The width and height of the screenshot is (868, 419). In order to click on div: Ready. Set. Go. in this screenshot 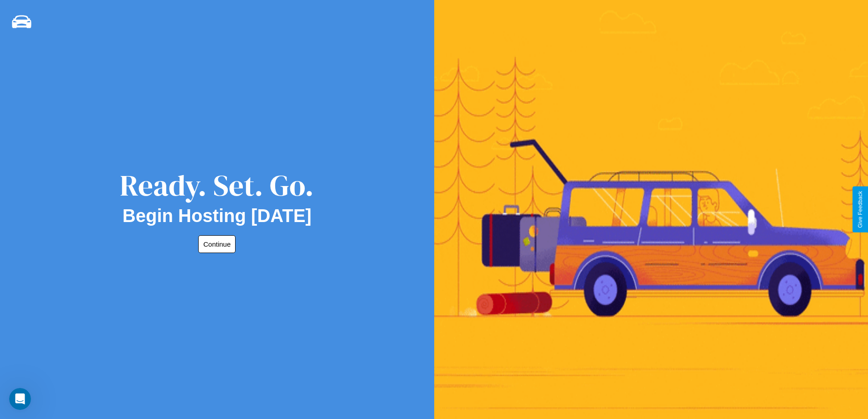, I will do `click(217, 185)`.